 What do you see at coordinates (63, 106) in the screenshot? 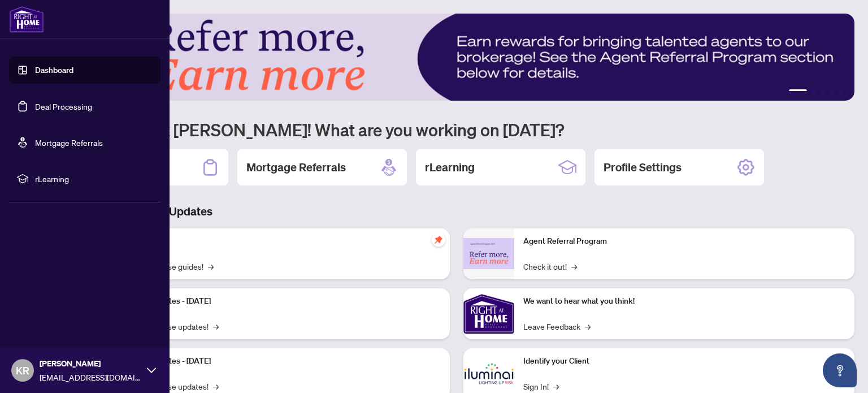
I see `a: Deal Processing` at bounding box center [63, 106].